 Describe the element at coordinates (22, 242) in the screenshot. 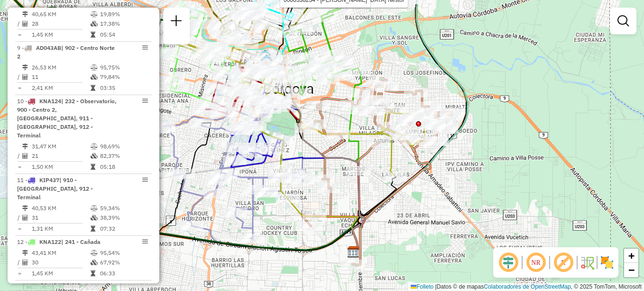

I see `font: 12 -` at that location.